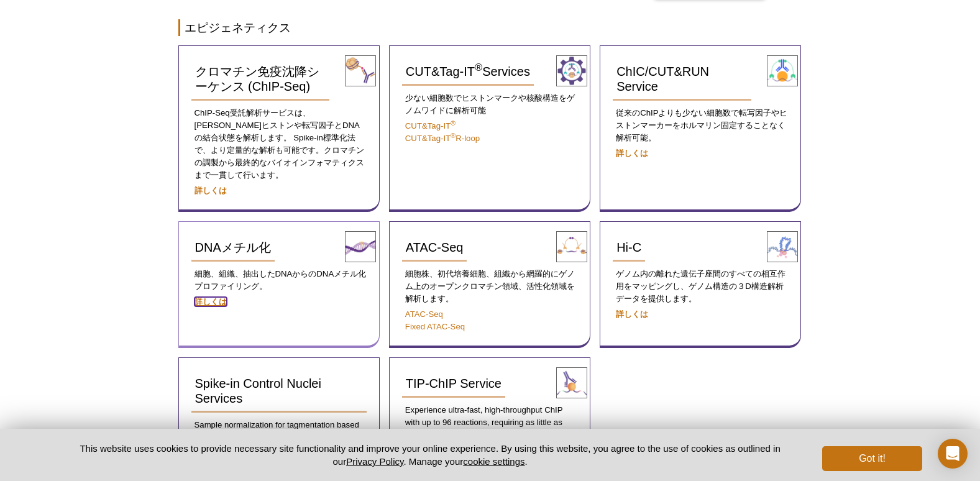 The height and width of the screenshot is (481, 980). I want to click on div: Open Intercom Messenger, so click(952, 453).